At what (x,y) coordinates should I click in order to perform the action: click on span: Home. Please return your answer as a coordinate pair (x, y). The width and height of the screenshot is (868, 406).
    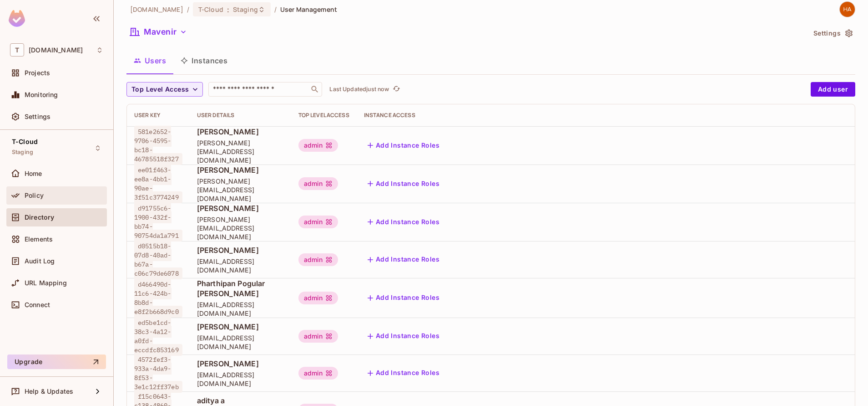
    Looking at the image, I should click on (33, 173).